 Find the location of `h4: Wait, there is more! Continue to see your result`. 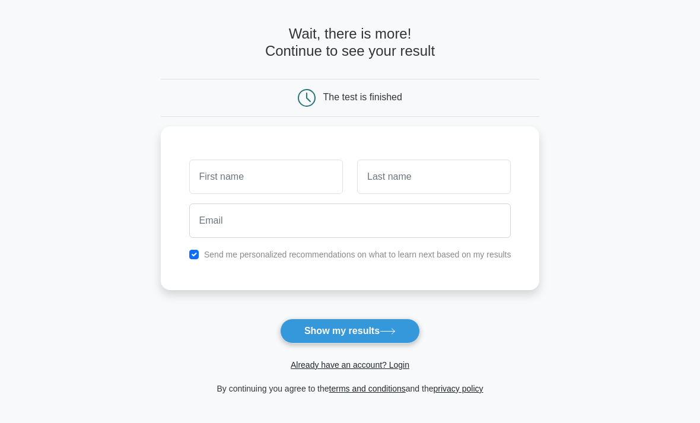

h4: Wait, there is more! Continue to see your result is located at coordinates (350, 43).